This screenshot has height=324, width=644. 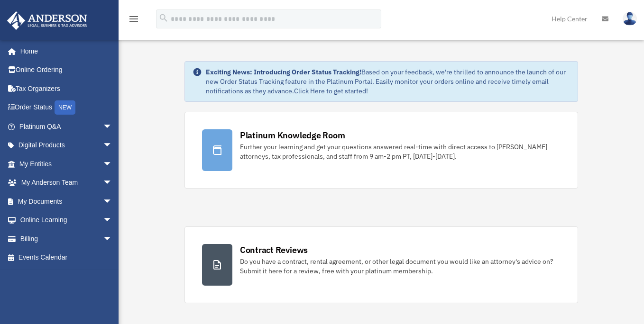 What do you see at coordinates (400, 266) in the screenshot?
I see `div: Do you have a contract, rental agreement, or other legal document you would like an attorney's ad...` at bounding box center [400, 266].